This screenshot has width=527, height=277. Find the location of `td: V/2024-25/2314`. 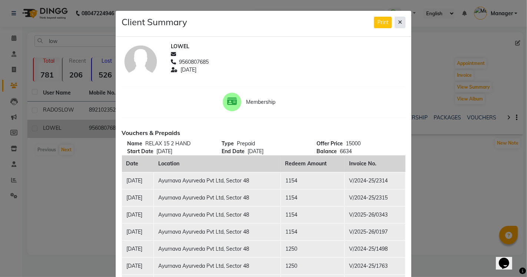

td: V/2024-25/2314 is located at coordinates (375, 180).